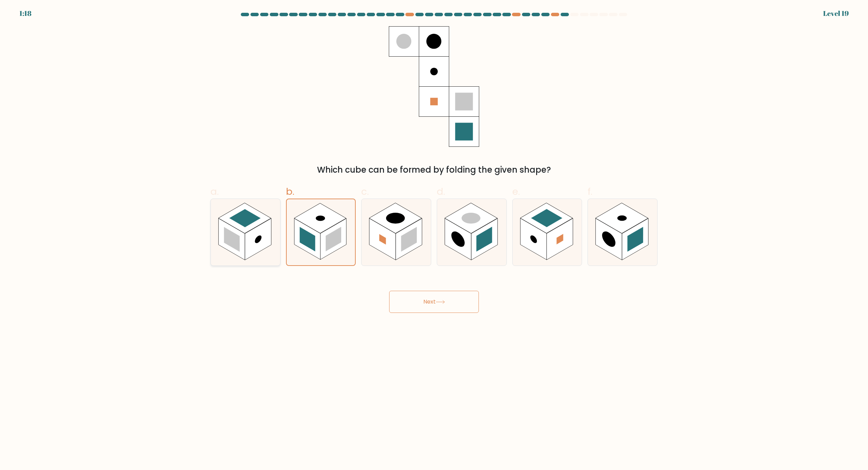 The image size is (868, 470). Describe the element at coordinates (290, 191) in the screenshot. I see `span: b.` at that location.